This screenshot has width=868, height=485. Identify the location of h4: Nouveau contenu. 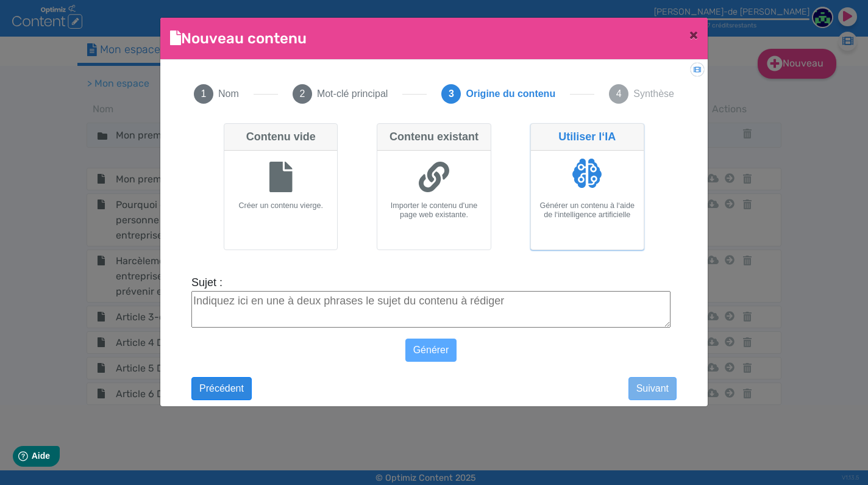
(238, 38).